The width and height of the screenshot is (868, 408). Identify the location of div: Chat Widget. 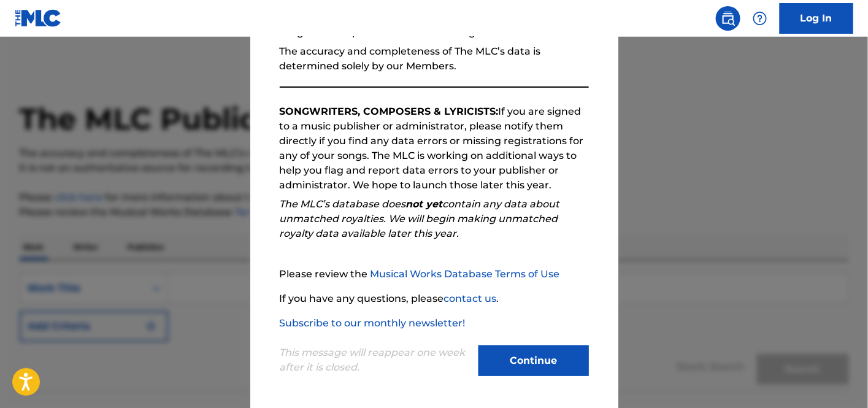
(838, 379).